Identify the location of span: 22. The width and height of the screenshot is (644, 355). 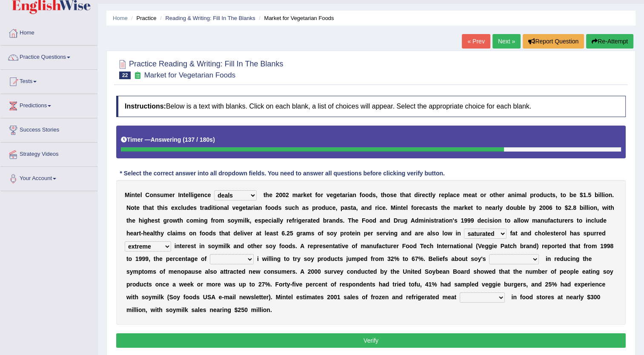
(125, 75).